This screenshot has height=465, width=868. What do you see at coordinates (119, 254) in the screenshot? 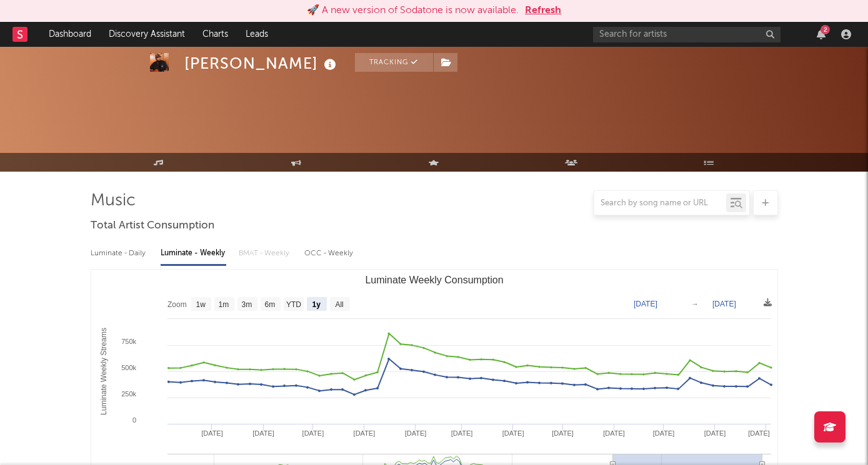
I see `div: Luminate - Daily` at bounding box center [119, 254].